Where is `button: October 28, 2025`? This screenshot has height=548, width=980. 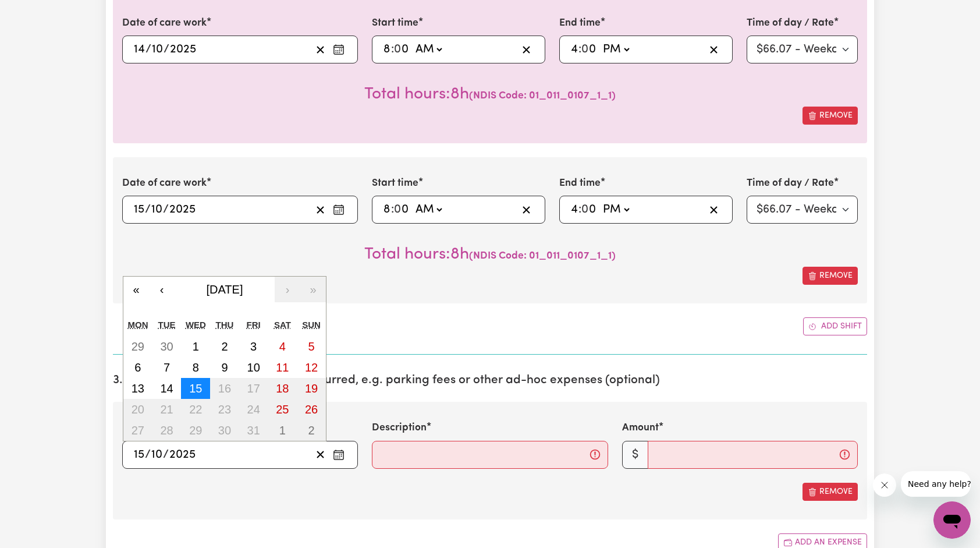 button: October 28, 2025 is located at coordinates (167, 430).